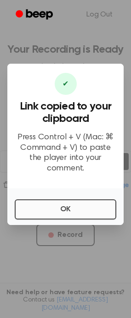 Image resolution: width=131 pixels, height=318 pixels. Describe the element at coordinates (65, 210) in the screenshot. I see `button: OK` at that location.